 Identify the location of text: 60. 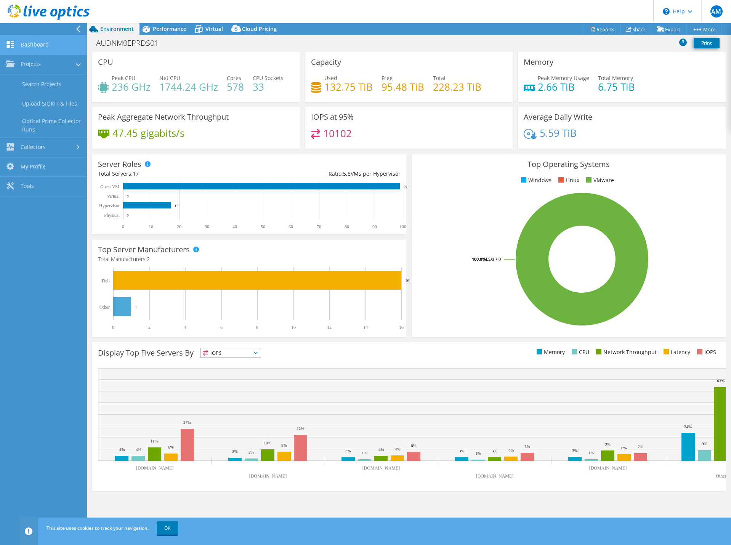
(291, 227).